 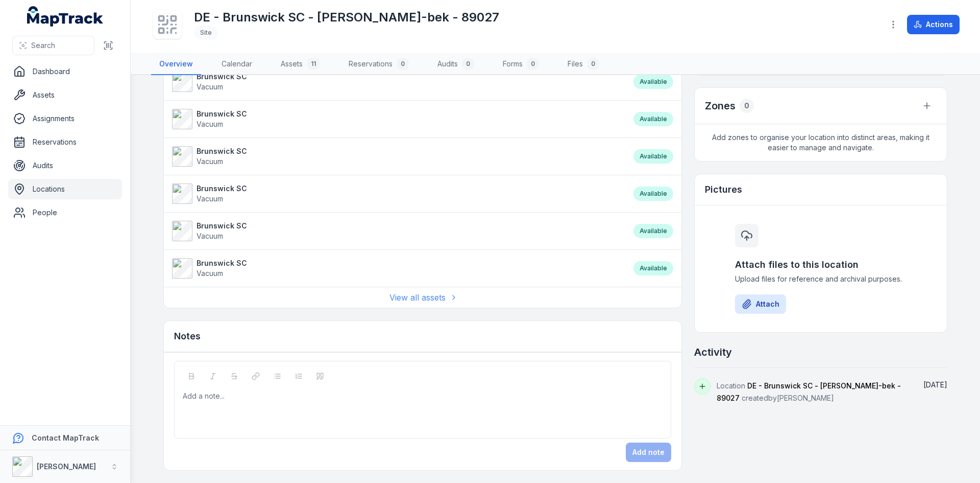 I want to click on a: View all assets, so click(x=423, y=298).